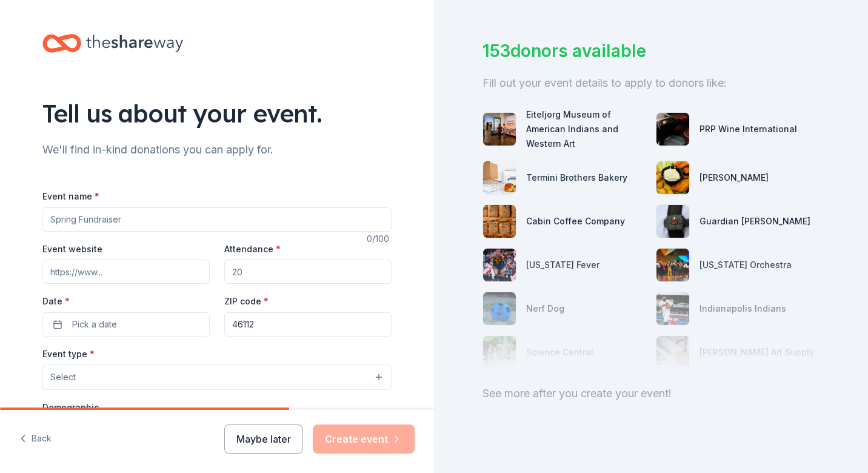 The width and height of the screenshot is (868, 473). I want to click on label: Event website, so click(72, 249).